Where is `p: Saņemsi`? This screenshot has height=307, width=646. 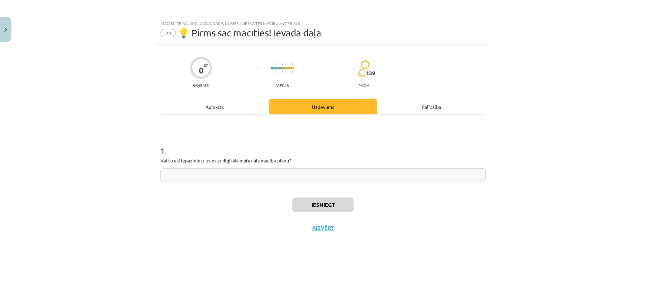
p: Saņemsi is located at coordinates (201, 85).